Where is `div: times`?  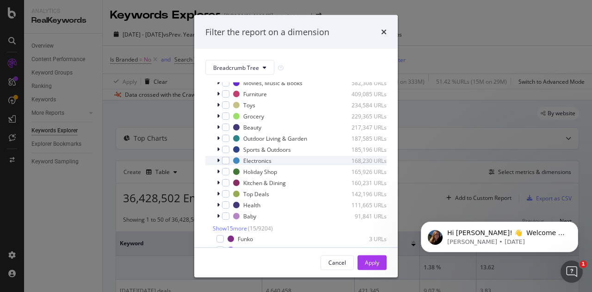 div: times is located at coordinates (384, 32).